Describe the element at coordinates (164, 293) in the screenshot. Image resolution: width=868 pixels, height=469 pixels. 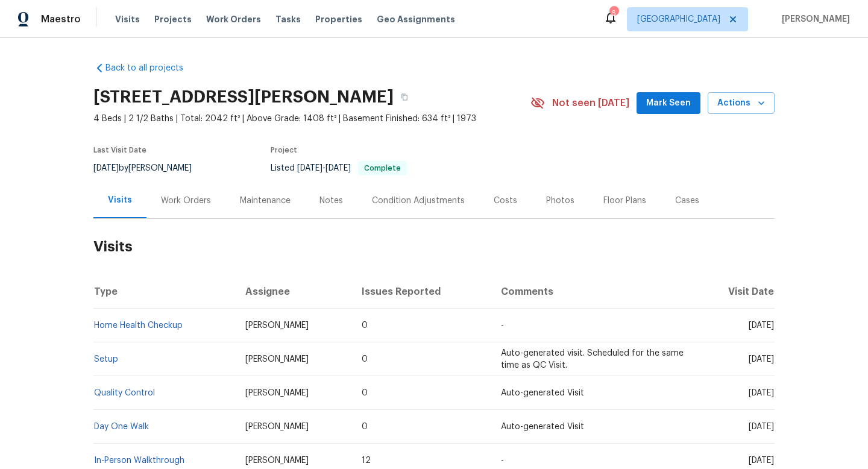
I see `th: Type` at that location.